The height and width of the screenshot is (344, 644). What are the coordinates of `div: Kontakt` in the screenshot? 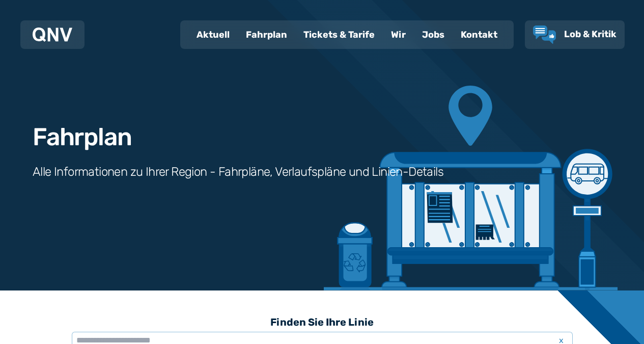 It's located at (479, 35).